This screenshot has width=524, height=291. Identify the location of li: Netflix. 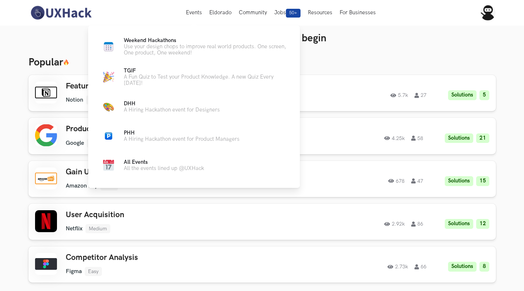
(74, 228).